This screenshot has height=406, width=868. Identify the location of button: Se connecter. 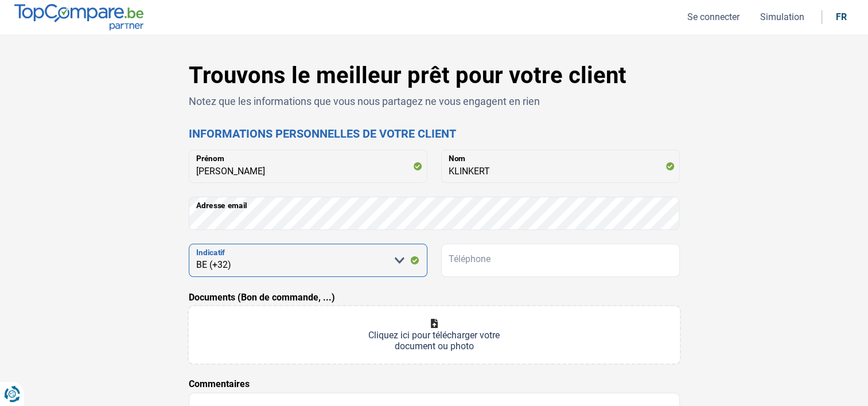
(713, 17).